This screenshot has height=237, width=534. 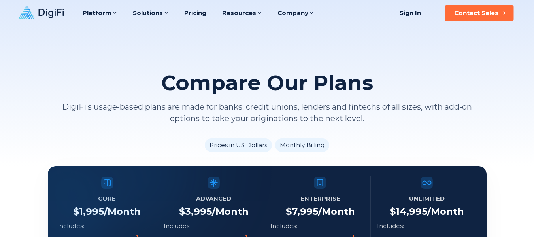 What do you see at coordinates (267, 113) in the screenshot?
I see `p: DigiFi’s usage-based plans are made for banks, credit unions, lenders and fintechs of all sizes, ...` at bounding box center [267, 113].